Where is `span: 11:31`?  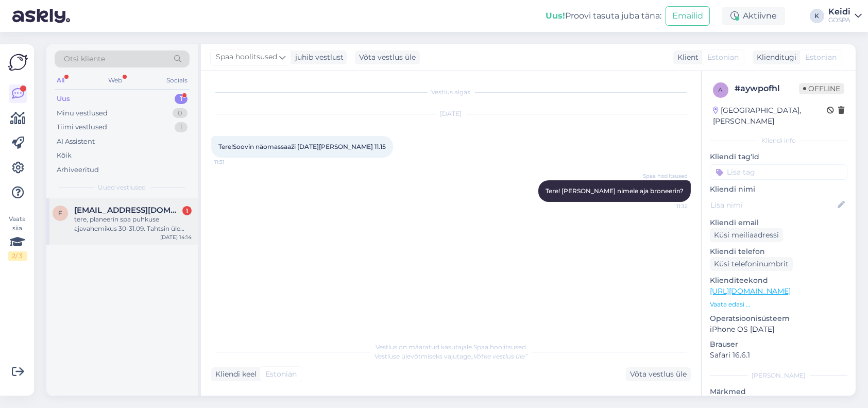
span: 11:31 is located at coordinates (233, 162).